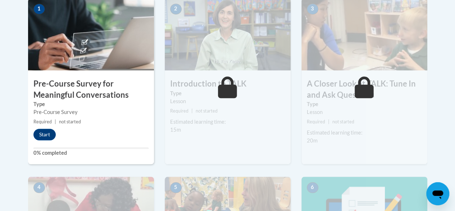  Describe the element at coordinates (313, 9) in the screenshot. I see `span: 3` at that location.